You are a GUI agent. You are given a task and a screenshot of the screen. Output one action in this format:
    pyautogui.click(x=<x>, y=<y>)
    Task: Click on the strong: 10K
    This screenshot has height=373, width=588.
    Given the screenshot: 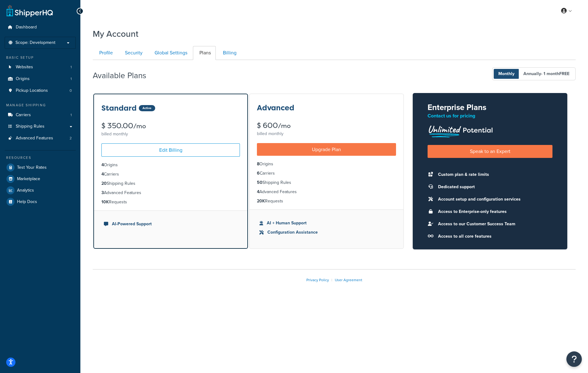 What is the action you would take?
    pyautogui.click(x=105, y=202)
    